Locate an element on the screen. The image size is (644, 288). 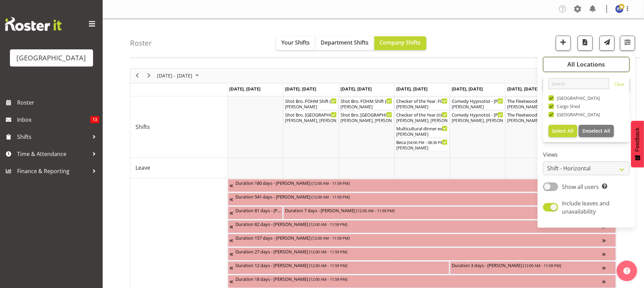
button: All Locations is located at coordinates (587, 65).